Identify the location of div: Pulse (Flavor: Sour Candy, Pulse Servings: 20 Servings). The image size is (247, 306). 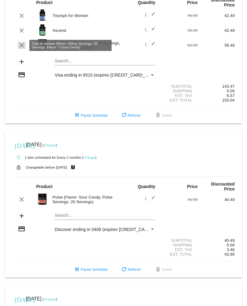
(86, 199).